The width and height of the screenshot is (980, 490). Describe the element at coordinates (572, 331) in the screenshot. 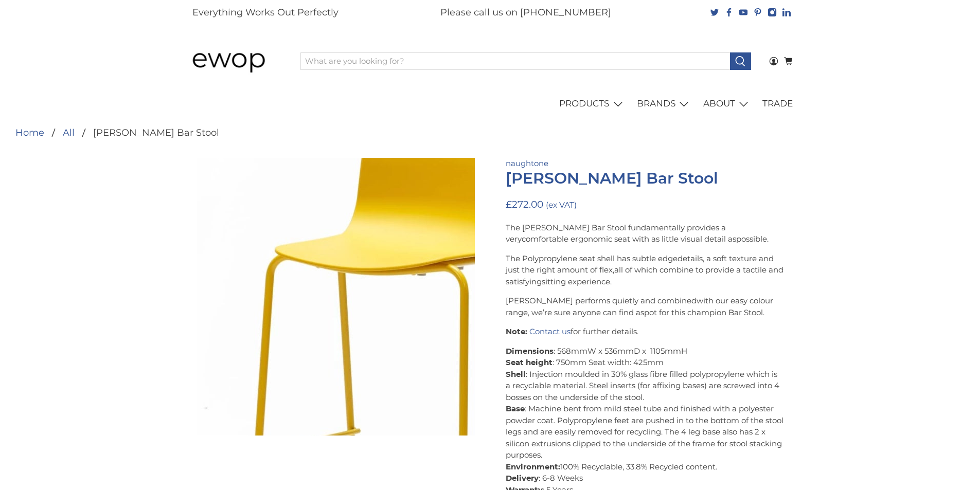

I see `span: for further details.` at that location.